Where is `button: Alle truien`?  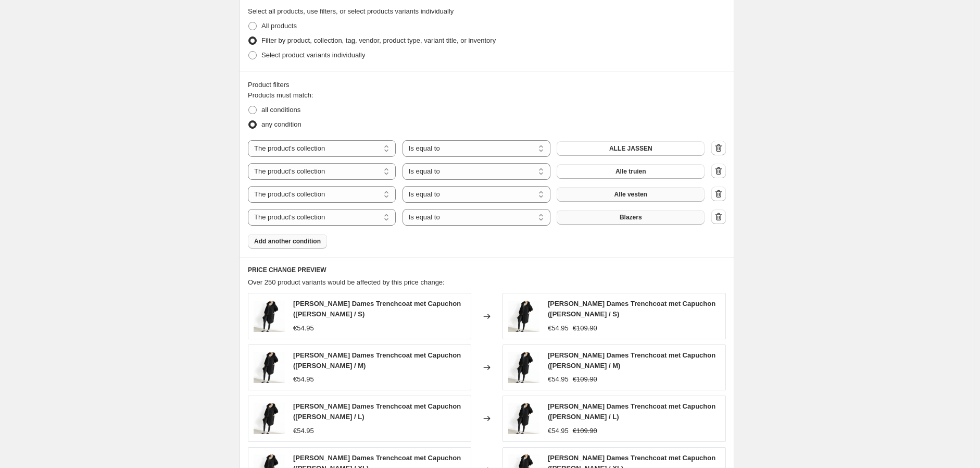
button: Alle truien is located at coordinates (630, 172).